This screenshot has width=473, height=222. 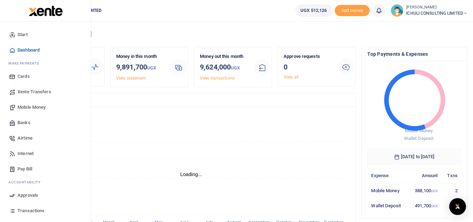 I want to click on a: Xente Transfers, so click(x=45, y=92).